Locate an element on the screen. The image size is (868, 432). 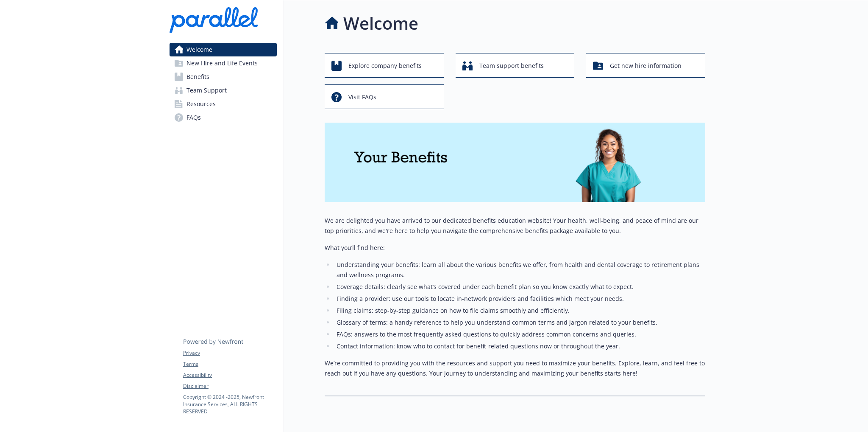
button: Visit FAQs is located at coordinates (384, 96).